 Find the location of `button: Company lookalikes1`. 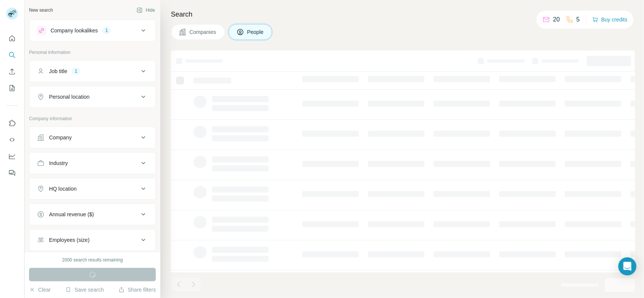

button: Company lookalikes1 is located at coordinates (92, 30).